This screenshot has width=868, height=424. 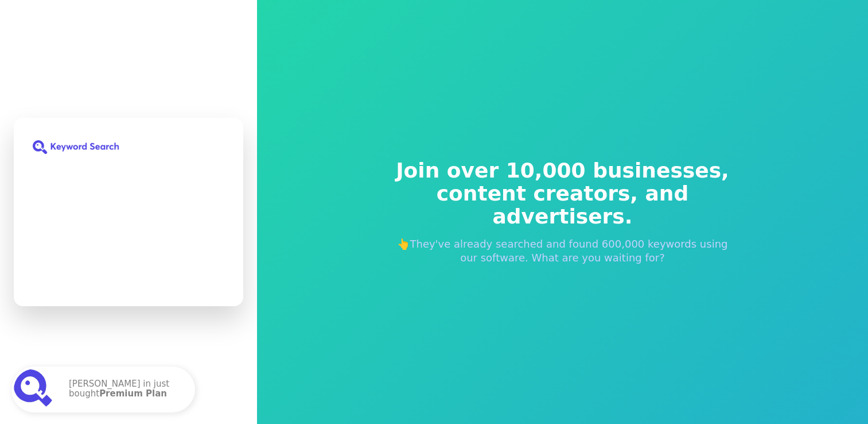 I want to click on span: content creators, and advertisers., so click(x=563, y=205).